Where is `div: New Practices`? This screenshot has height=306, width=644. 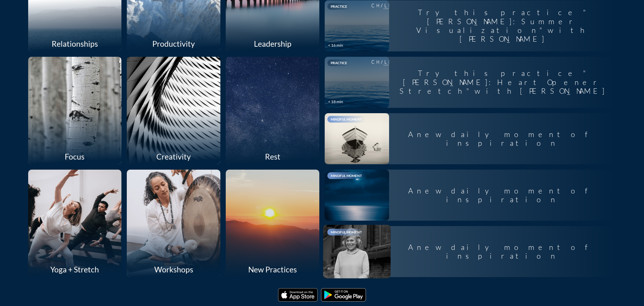
div: New Practices is located at coordinates (272, 269).